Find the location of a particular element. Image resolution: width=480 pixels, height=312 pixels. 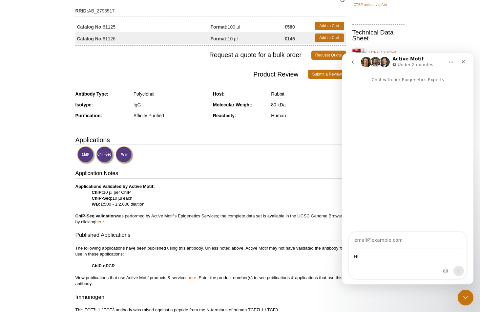

td: 61126 is located at coordinates (143, 38).